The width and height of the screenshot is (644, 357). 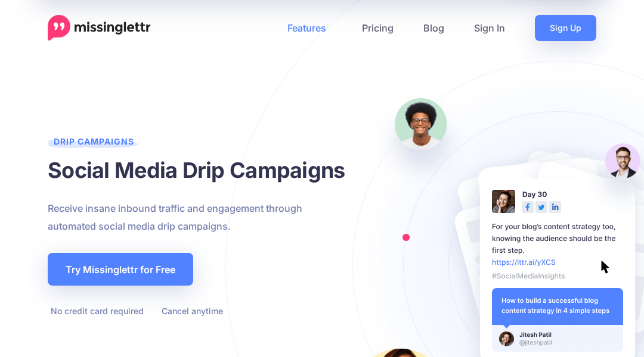 What do you see at coordinates (95, 310) in the screenshot?
I see `li: No credit card required` at bounding box center [95, 310].